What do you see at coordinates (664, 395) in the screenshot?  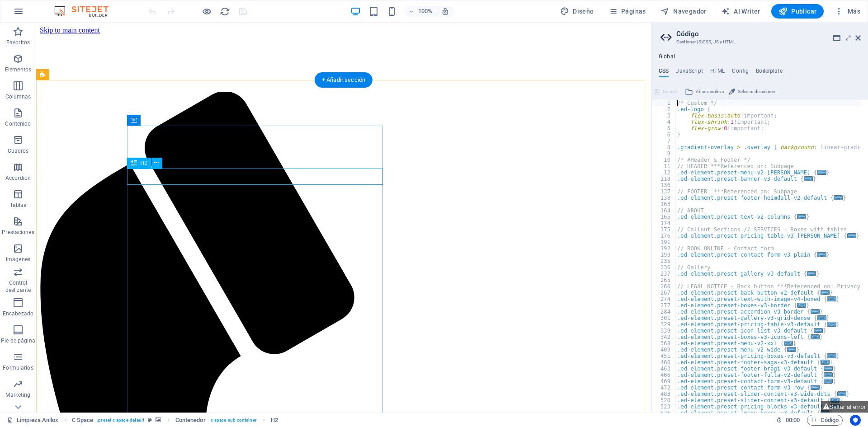 I see `div: 483` at bounding box center [664, 395].